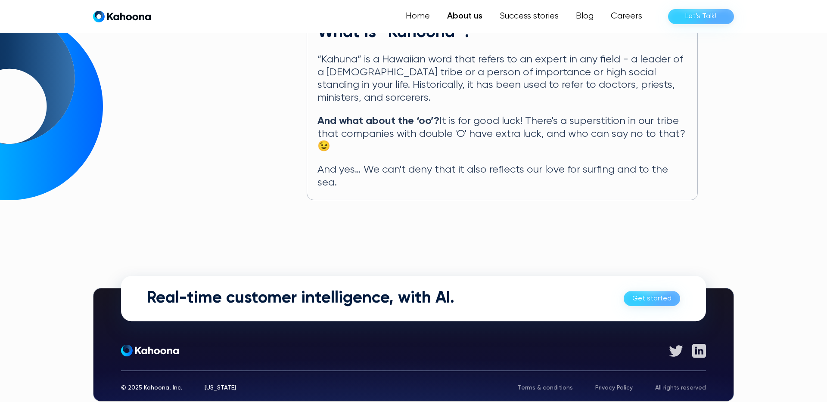  I want to click on div: All rights reserved, so click(681, 388).